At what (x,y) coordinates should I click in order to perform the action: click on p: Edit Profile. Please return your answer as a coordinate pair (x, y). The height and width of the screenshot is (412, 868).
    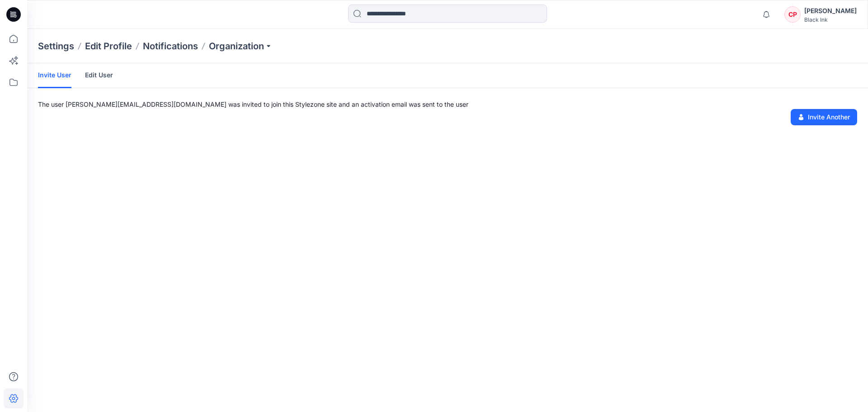
    Looking at the image, I should click on (108, 46).